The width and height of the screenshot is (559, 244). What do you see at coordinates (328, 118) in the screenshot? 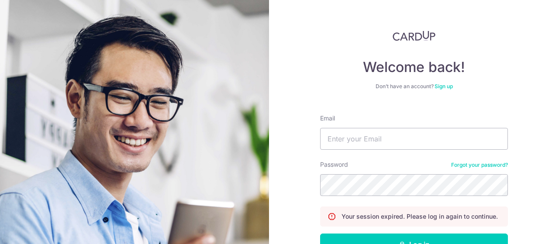
I see `label: Email` at bounding box center [328, 118].